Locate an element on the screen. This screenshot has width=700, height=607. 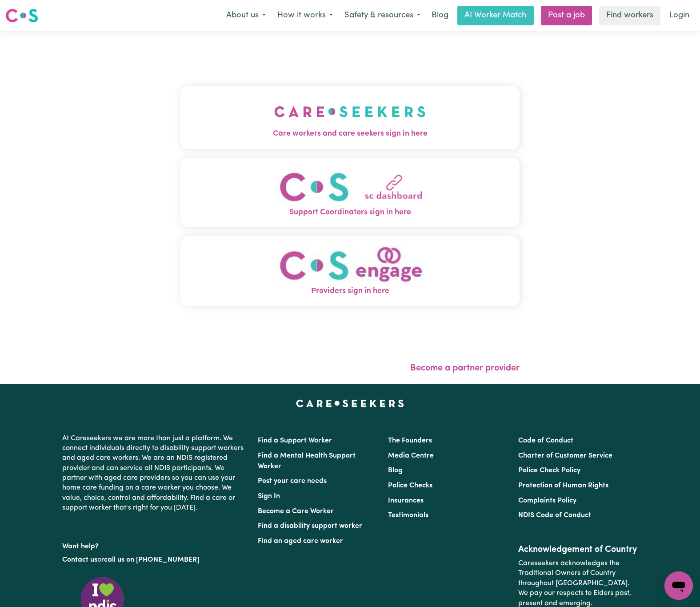
a: The Founders is located at coordinates (410, 440).